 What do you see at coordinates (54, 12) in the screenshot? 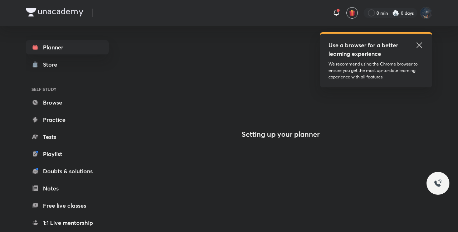
I see `img: Company Logo` at bounding box center [54, 12].